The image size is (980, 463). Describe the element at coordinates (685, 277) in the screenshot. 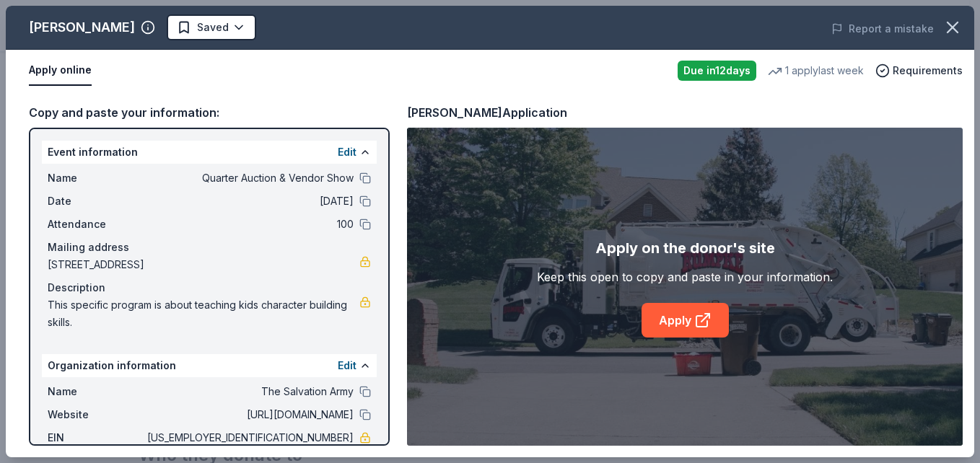

I see `div: Keep this open to copy and paste in your information.` at that location.